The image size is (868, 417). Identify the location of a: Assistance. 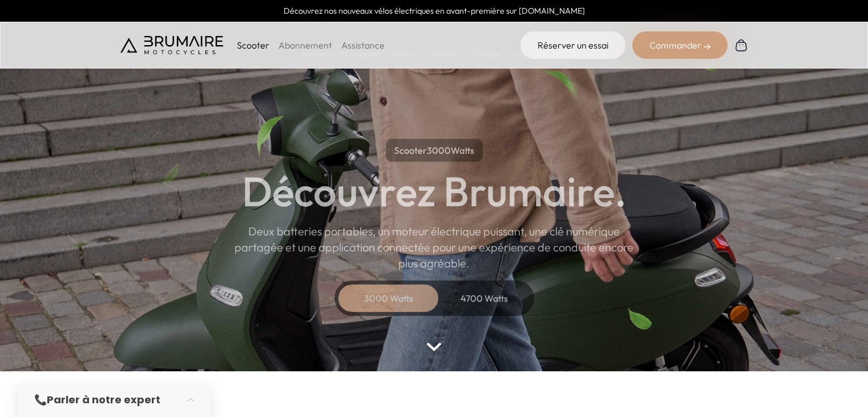
(363, 45).